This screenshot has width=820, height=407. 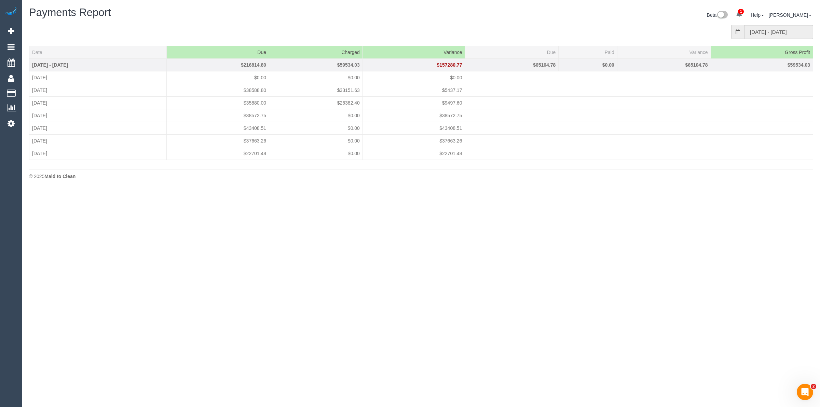 What do you see at coordinates (316, 102) in the screenshot?
I see `td: $26382.40` at bounding box center [316, 102].